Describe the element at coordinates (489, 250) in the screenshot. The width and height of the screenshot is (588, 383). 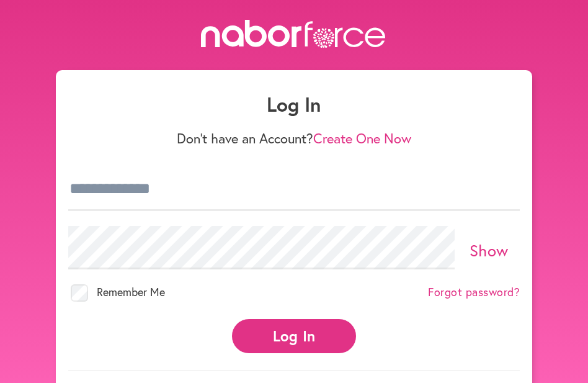
I see `a: Show` at that location.